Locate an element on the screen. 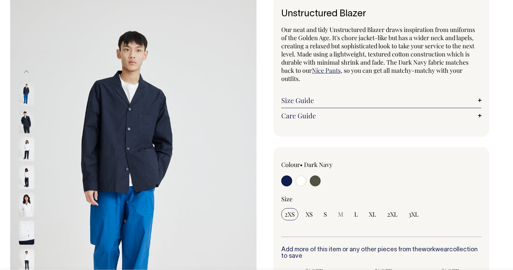 The height and width of the screenshot is (270, 513). button: Previous is located at coordinates (26, 72).